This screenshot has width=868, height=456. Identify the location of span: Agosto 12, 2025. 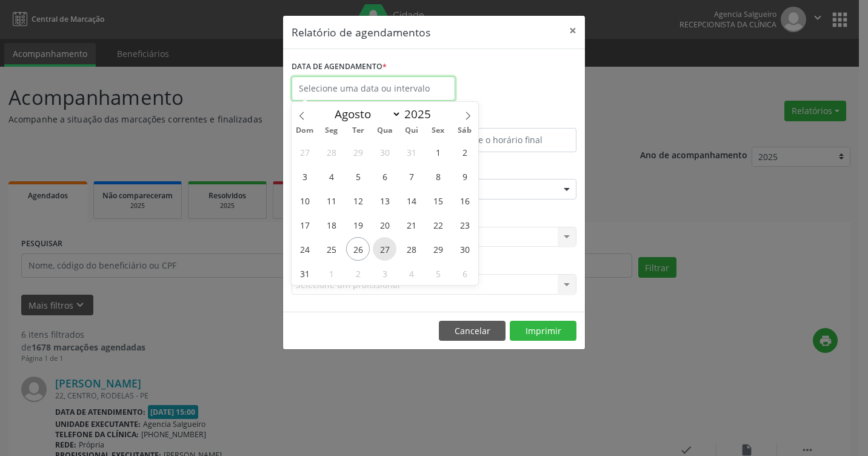
(358, 200).